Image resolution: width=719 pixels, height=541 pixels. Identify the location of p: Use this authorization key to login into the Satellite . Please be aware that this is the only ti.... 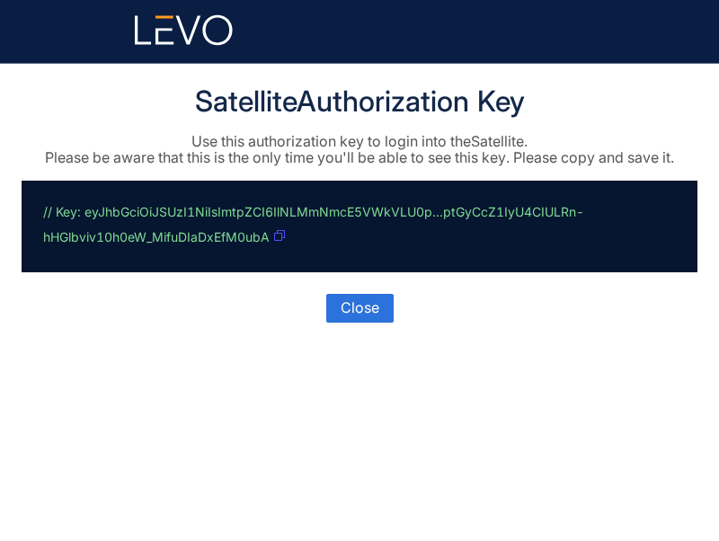
(359, 149).